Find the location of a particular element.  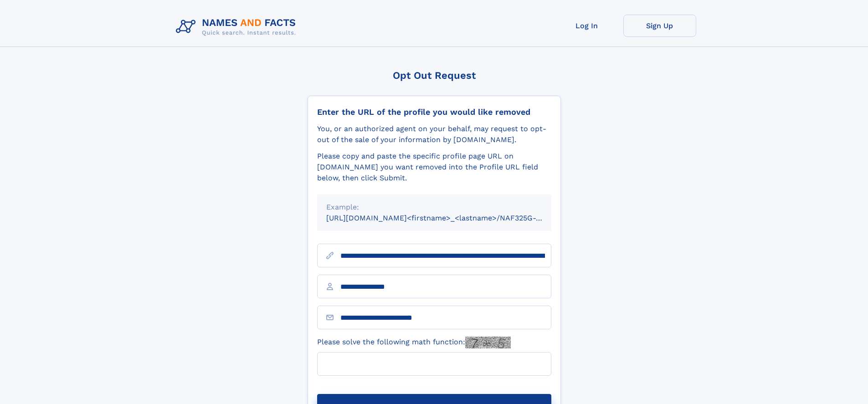

img: Logo Names and Facts is located at coordinates (238, 27).